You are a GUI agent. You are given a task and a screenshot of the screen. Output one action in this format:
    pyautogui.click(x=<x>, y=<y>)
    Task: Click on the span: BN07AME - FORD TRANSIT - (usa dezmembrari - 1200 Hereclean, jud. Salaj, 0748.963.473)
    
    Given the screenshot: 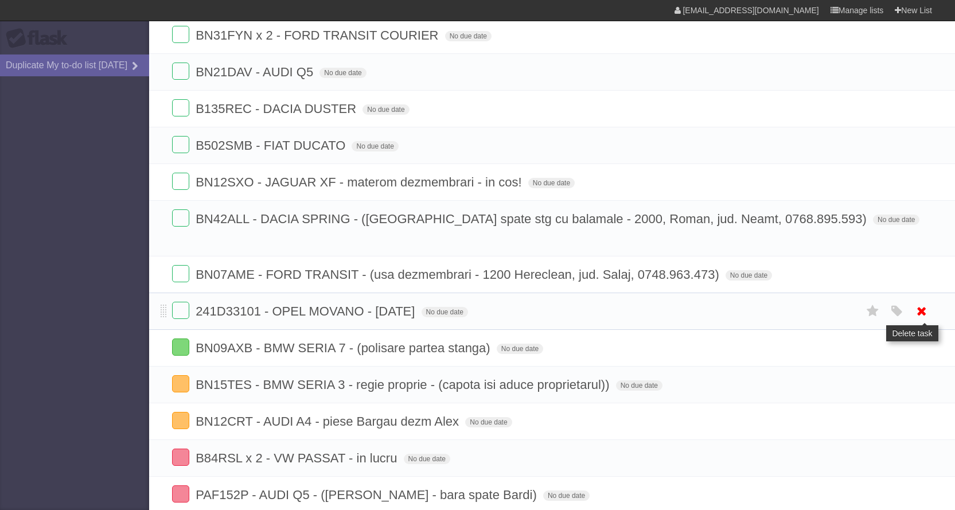 What is the action you would take?
    pyautogui.click(x=459, y=274)
    